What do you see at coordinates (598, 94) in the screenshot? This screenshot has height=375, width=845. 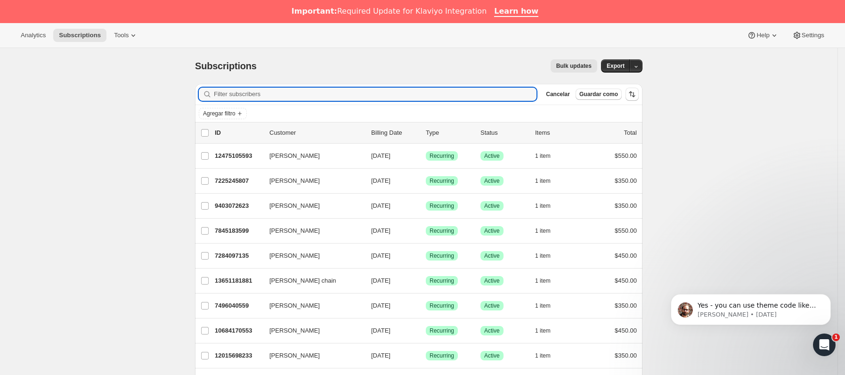 I see `button: Guardar como` at bounding box center [598, 94].